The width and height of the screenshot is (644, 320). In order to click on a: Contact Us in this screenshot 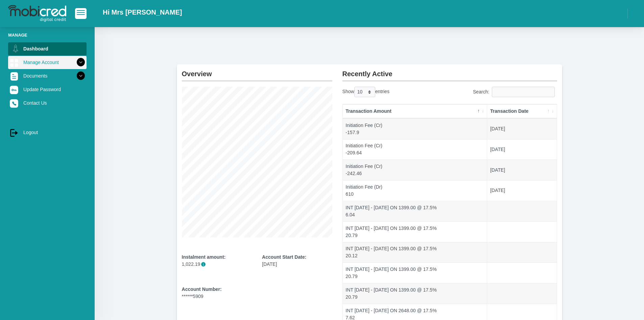, I will do `click(47, 103)`.